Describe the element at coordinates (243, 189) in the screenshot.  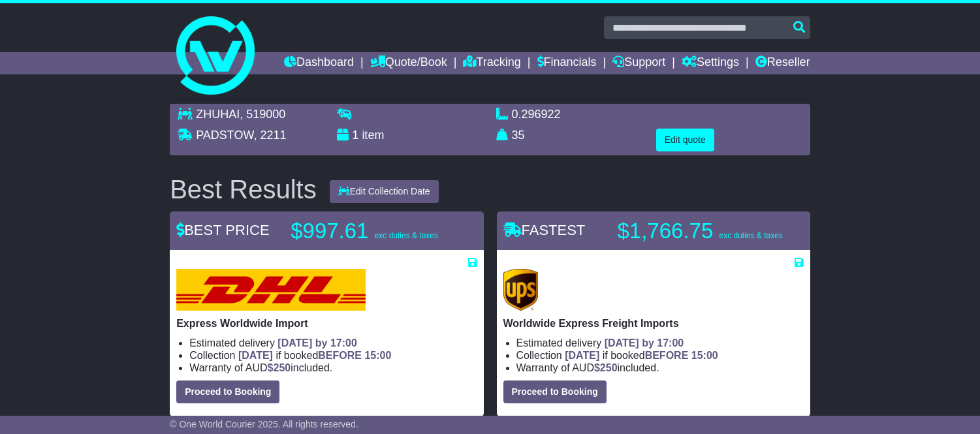
I see `div: Best Results` at that location.